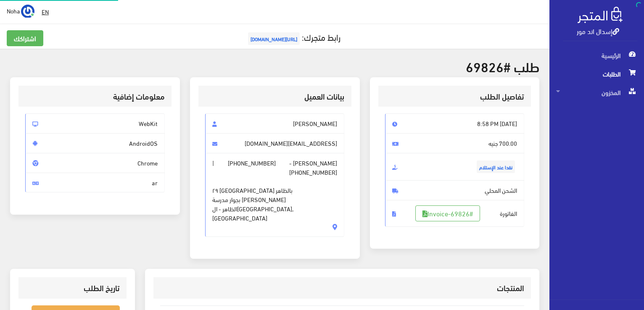 The width and height of the screenshot is (644, 310). Describe the element at coordinates (597, 55) in the screenshot. I see `a: الرئيسية` at that location.